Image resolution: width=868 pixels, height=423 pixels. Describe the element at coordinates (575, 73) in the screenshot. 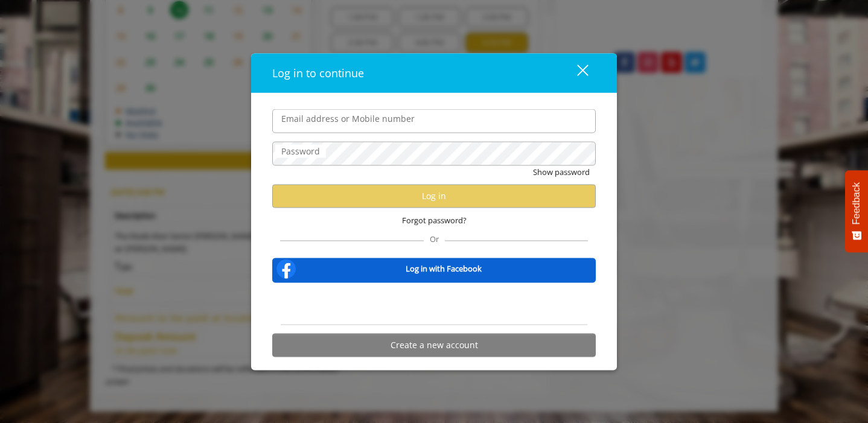

I see `div: close dialog` at that location.